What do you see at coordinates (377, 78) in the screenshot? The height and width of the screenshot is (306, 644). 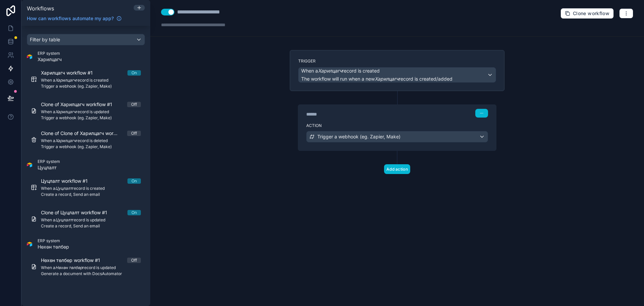 I see `span: The workflow will run when a new record is created/added` at bounding box center [377, 78].